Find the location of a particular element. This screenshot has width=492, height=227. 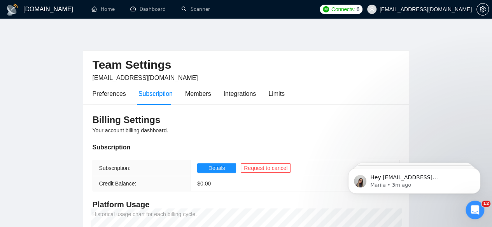

span: Request to cancel is located at coordinates (265, 168).